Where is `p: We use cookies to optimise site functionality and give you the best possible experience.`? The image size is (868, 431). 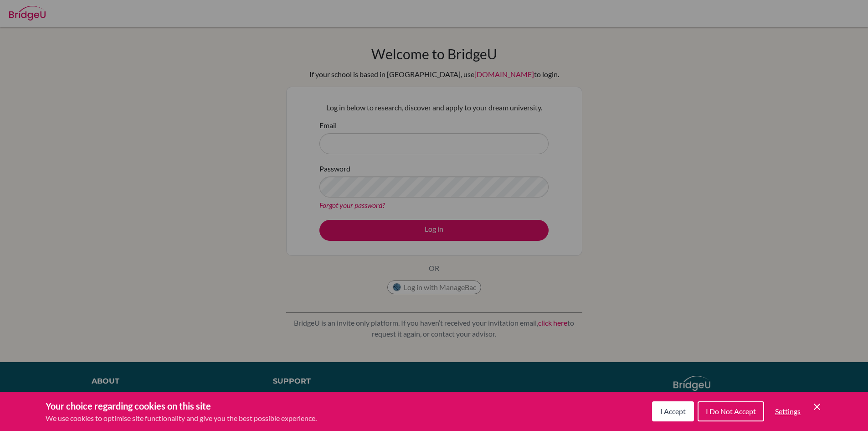 p: We use cookies to optimise site functionality and give you the best possible experience. is located at coordinates (181, 418).